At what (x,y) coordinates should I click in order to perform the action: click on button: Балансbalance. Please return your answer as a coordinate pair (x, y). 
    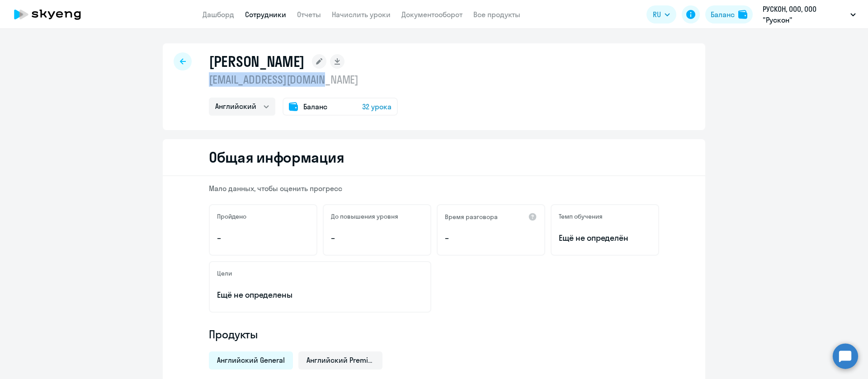
    Looking at the image, I should click on (729, 14).